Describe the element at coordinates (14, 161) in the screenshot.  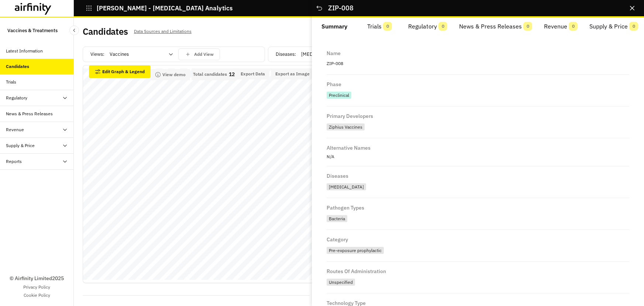
I see `div: Reports` at that location.